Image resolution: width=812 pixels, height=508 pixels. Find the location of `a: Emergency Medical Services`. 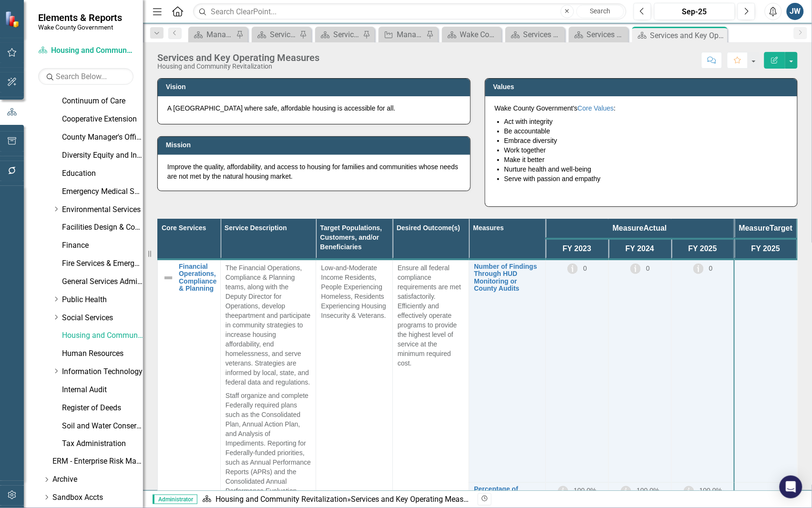

a: Emergency Medical Services is located at coordinates (102, 192).